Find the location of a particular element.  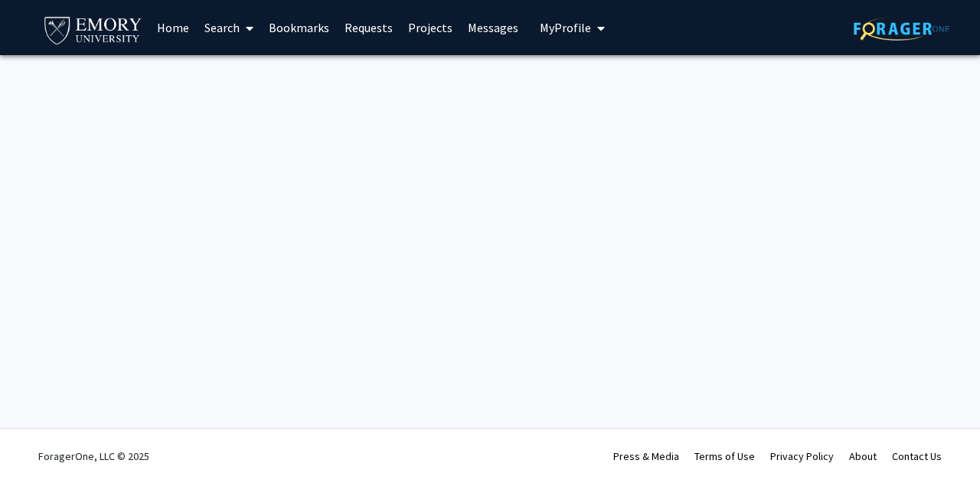

a: Contact Us is located at coordinates (916, 457).